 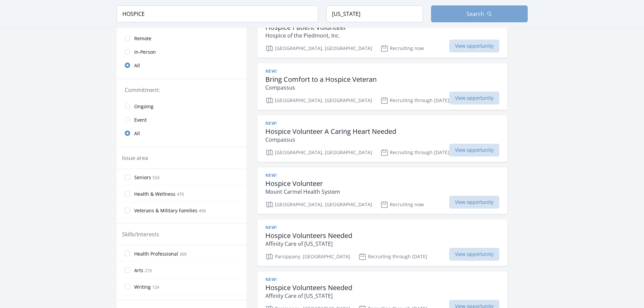 I want to click on span: 124, so click(x=155, y=287).